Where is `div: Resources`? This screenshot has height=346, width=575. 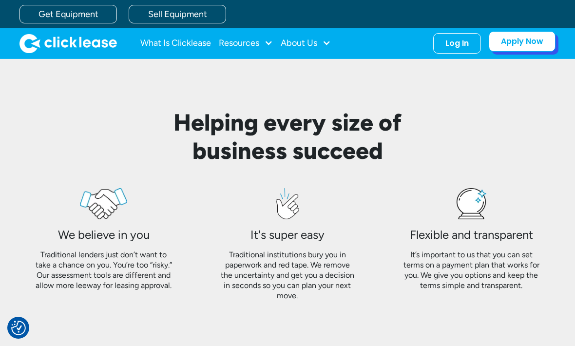
div: Resources is located at coordinates (245, 43).